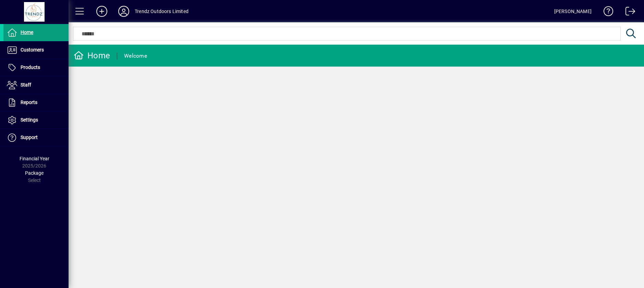  Describe the element at coordinates (26, 85) in the screenshot. I see `span: Staff` at that location.